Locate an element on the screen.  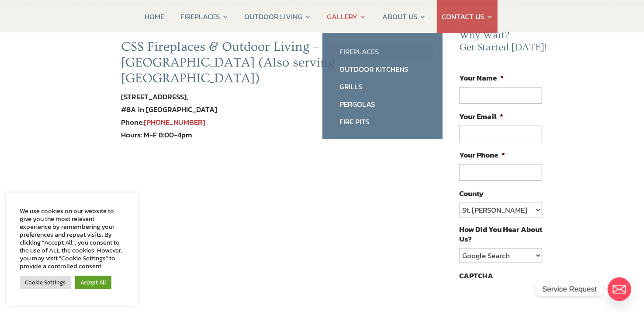
div: We use cookies on our website to give you the most relevant experience by remembering your prefer... is located at coordinates (72, 238).